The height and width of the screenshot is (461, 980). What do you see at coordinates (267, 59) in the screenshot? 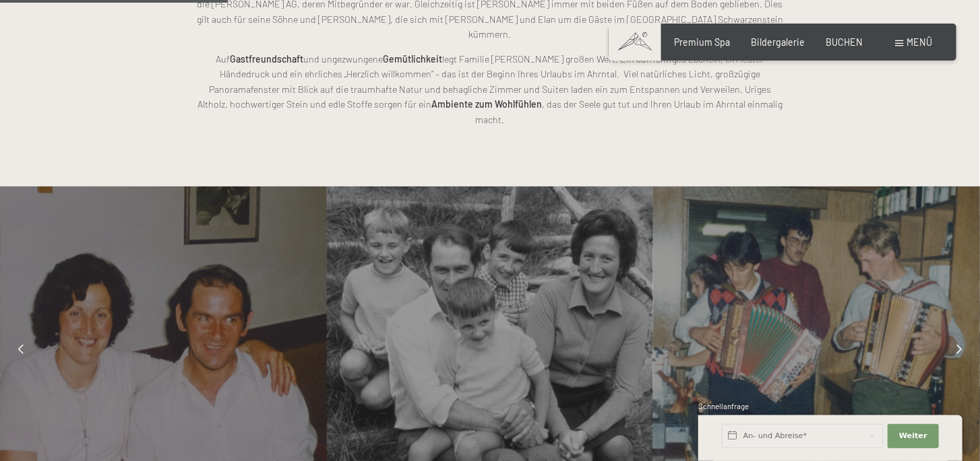
I see `strong: Gastfreundschaft` at bounding box center [267, 59].